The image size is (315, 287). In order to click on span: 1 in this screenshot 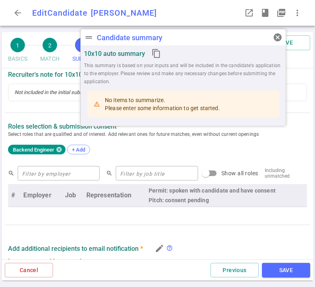, I will do `click(18, 45)`.